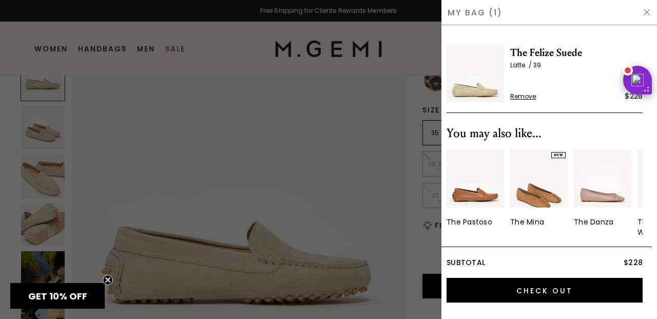  I want to click on div: 2 / 10, so click(539, 194).